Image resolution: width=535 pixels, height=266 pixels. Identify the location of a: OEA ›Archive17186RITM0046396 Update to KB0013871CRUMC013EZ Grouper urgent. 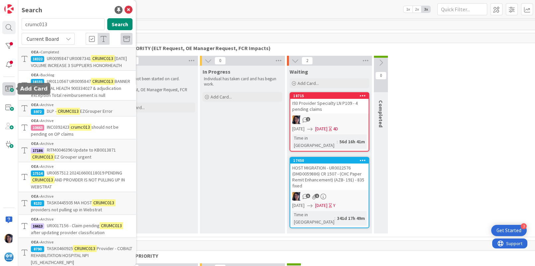
(77, 151).